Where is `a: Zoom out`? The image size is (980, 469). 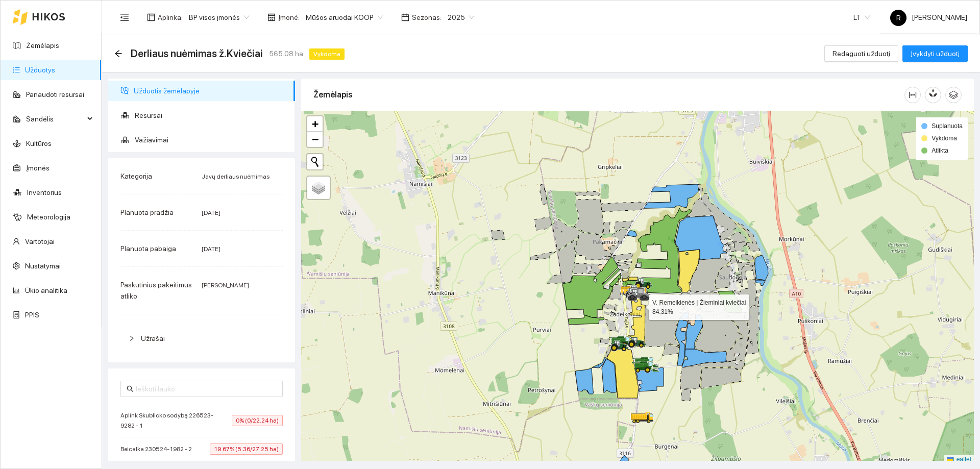 a: Zoom out is located at coordinates (315, 139).